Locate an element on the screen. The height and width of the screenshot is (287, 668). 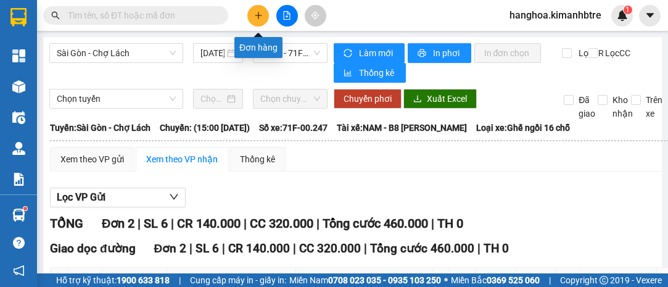
span: plus is located at coordinates (258, 15).